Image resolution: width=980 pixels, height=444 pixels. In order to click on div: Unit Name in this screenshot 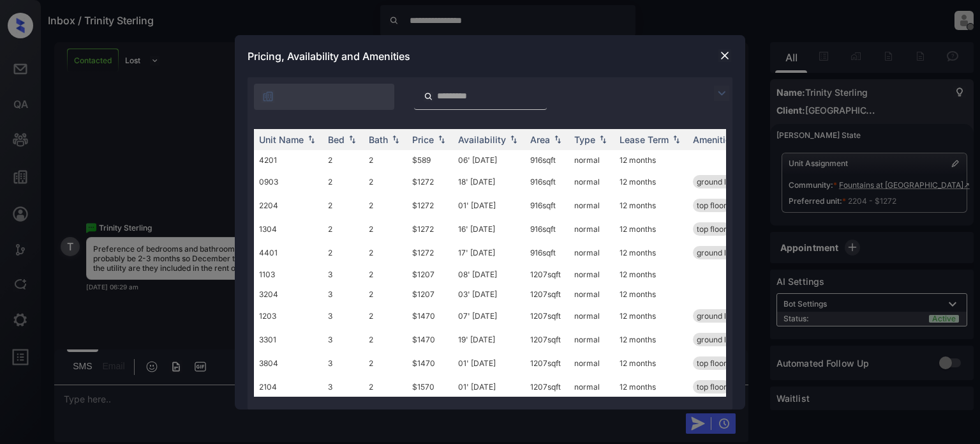, I will do `click(281, 140)`.